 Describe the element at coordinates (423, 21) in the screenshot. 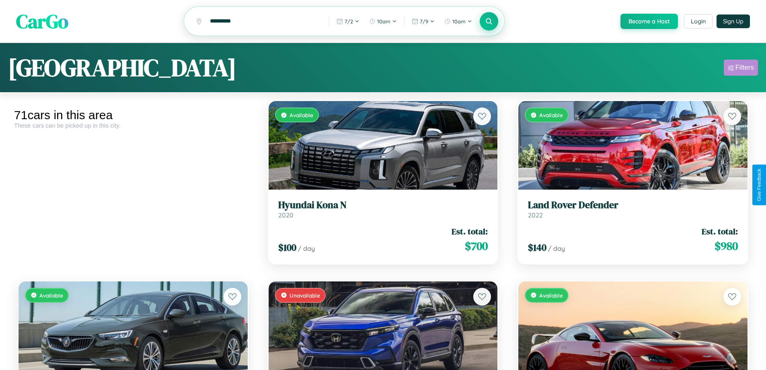

I see `button: 7/9` at that location.